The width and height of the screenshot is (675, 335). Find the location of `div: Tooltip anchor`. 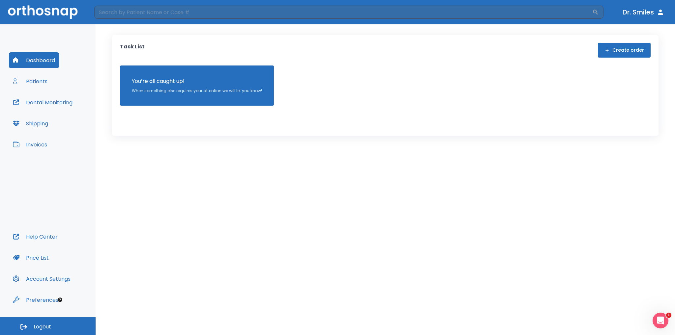

div: Tooltip anchor is located at coordinates (60, 300).